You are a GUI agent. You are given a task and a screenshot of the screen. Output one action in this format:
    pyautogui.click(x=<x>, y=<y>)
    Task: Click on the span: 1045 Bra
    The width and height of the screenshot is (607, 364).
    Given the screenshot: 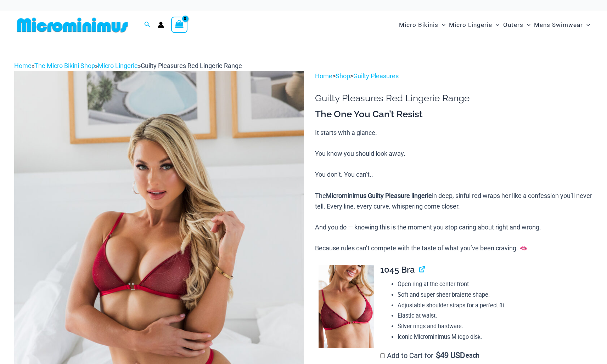 What is the action you would take?
    pyautogui.click(x=397, y=270)
    